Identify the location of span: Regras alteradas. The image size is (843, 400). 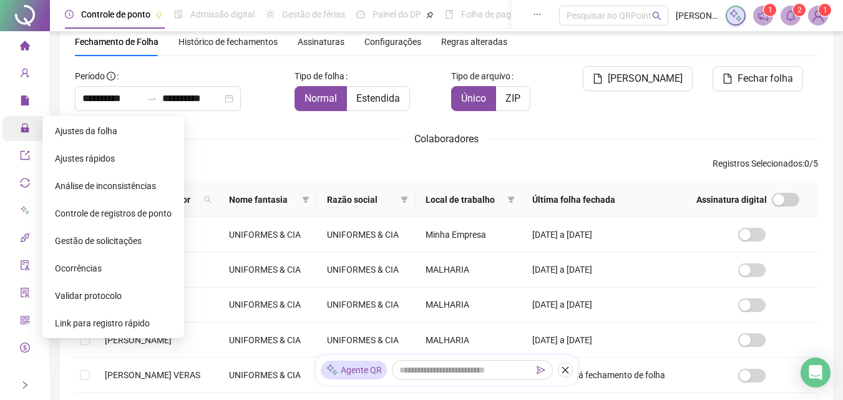
(474, 42).